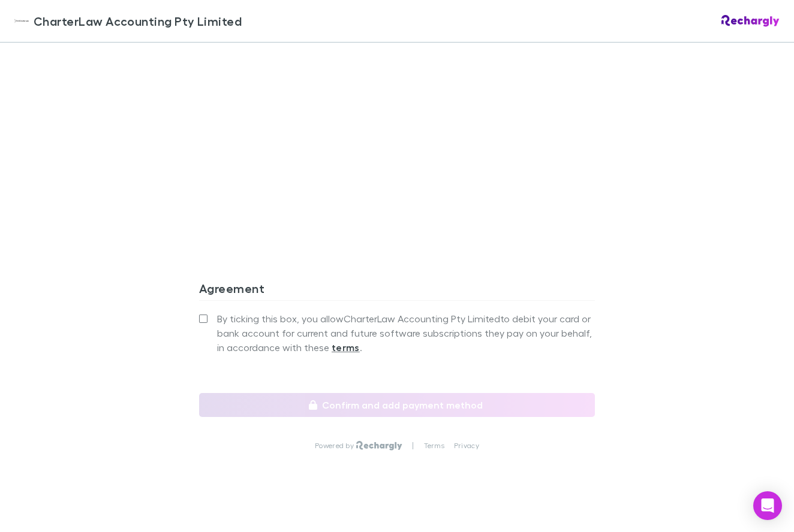 Image resolution: width=794 pixels, height=532 pixels. I want to click on span: CharterLaw Accounting Pty Limited, so click(137, 21).